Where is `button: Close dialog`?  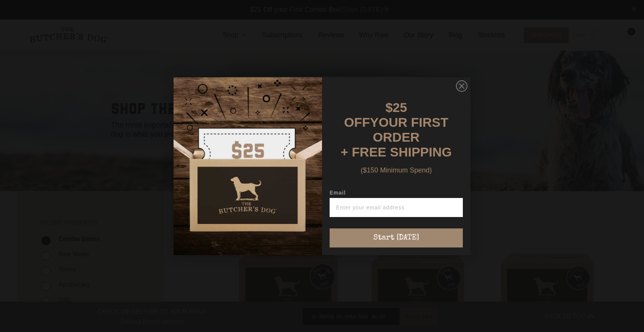 button: Close dialog is located at coordinates (461, 86).